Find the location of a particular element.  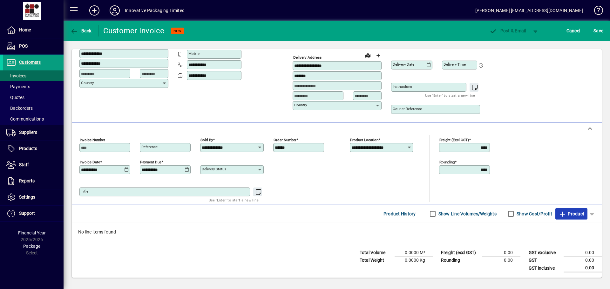

span: Quotes is located at coordinates (15, 98).